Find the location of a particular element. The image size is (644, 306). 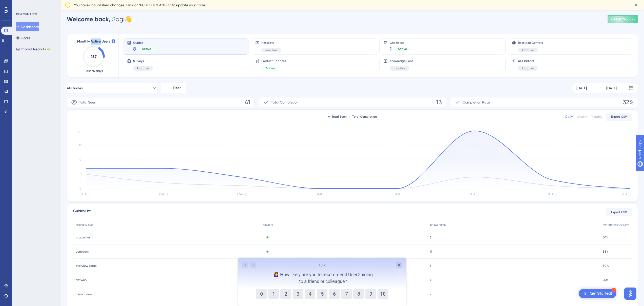

span: 32% is located at coordinates (628, 102).